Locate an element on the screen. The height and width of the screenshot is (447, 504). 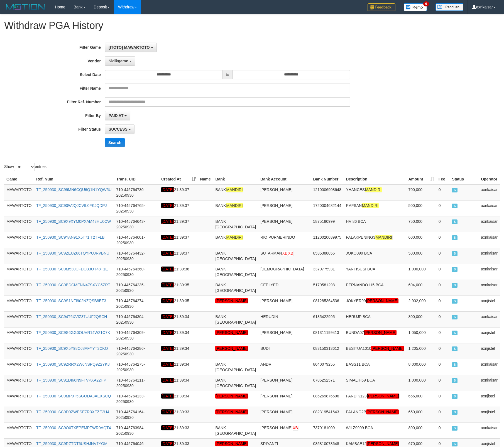
td: HERUJP BCA is located at coordinates (375, 319).